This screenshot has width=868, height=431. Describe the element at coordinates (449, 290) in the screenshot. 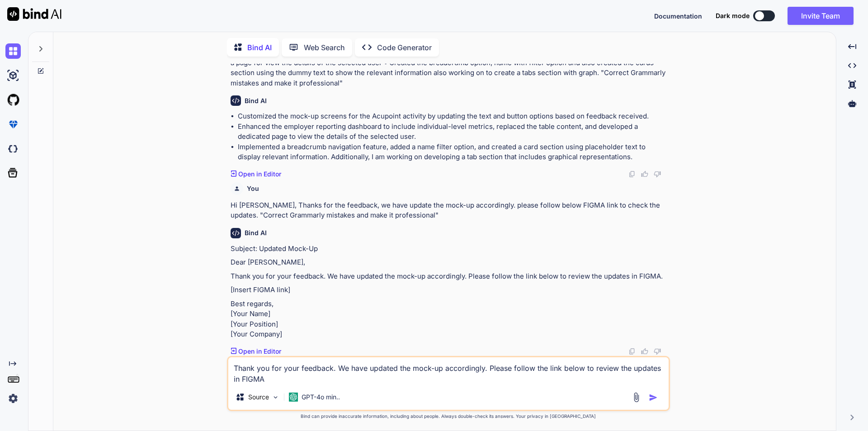

I see `p: [Insert FIGMA link]` at that location.